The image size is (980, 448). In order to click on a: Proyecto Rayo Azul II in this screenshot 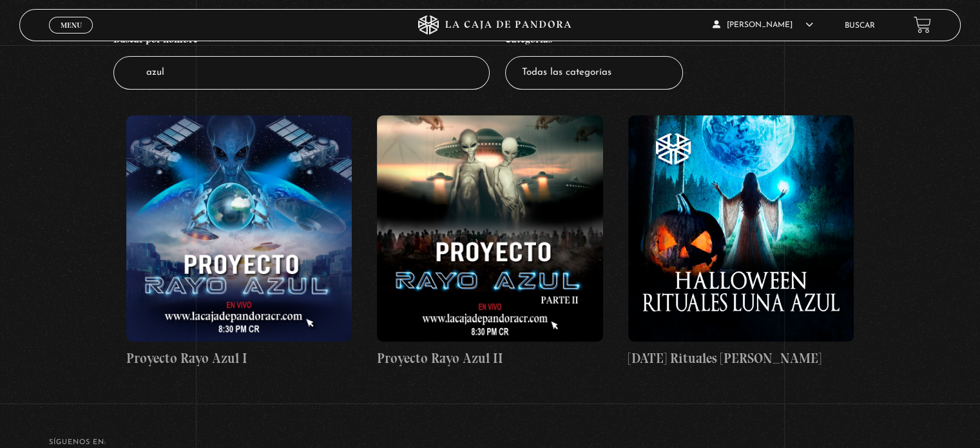, I will do `click(490, 242)`.